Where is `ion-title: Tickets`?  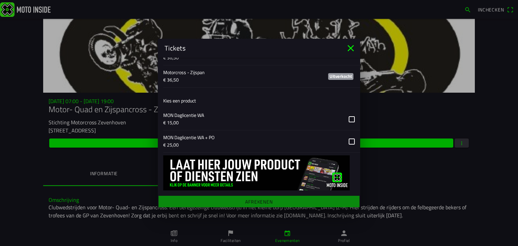 ion-title: Tickets is located at coordinates (252, 48).